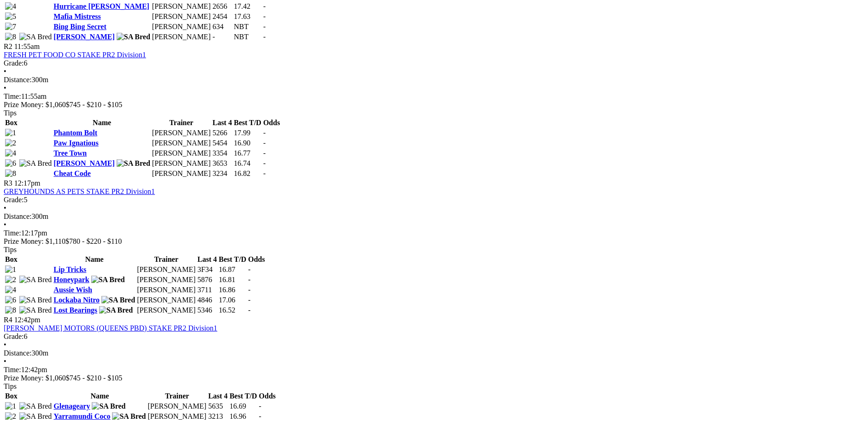  Describe the element at coordinates (218, 406) in the screenshot. I see `td: 5635` at that location.